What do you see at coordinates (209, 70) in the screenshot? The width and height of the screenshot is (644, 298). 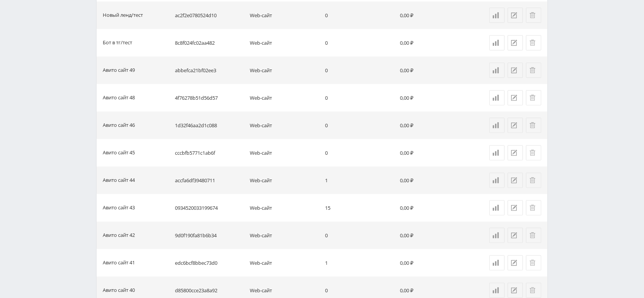 I see `td: abbefca21bf02ee3` at bounding box center [209, 70].